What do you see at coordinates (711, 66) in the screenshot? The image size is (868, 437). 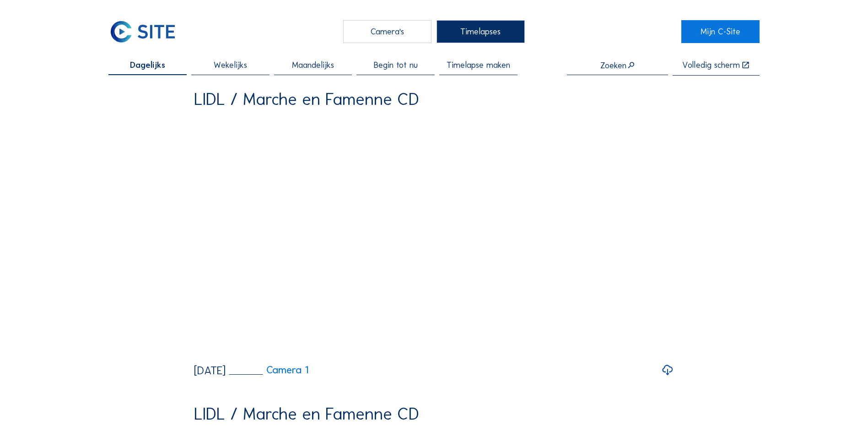 I see `div: Volledig scherm` at bounding box center [711, 66].